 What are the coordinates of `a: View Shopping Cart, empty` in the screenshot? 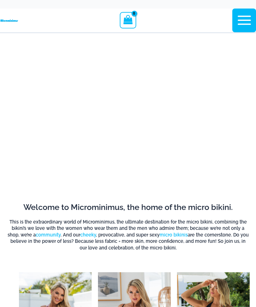 It's located at (128, 20).